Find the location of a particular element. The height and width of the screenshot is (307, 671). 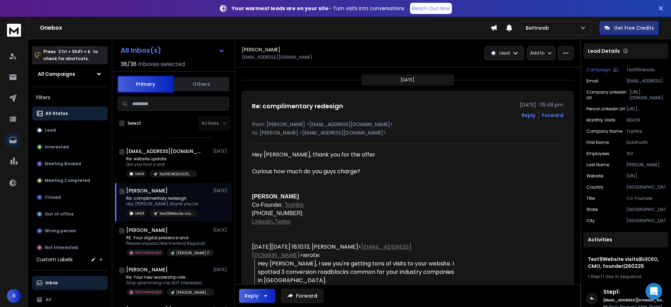

span: 1 Step is located at coordinates (594, 277).